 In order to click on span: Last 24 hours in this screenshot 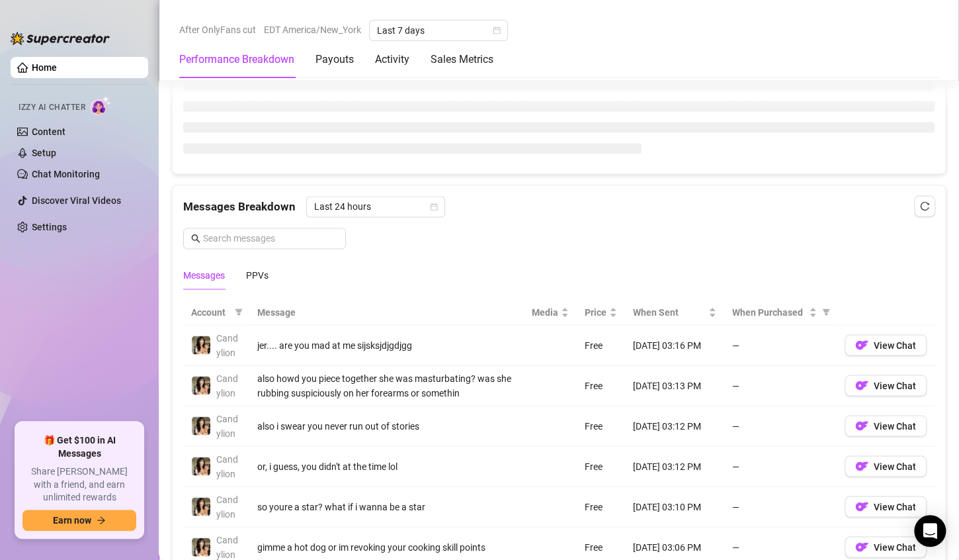, I will do `click(376, 206)`.